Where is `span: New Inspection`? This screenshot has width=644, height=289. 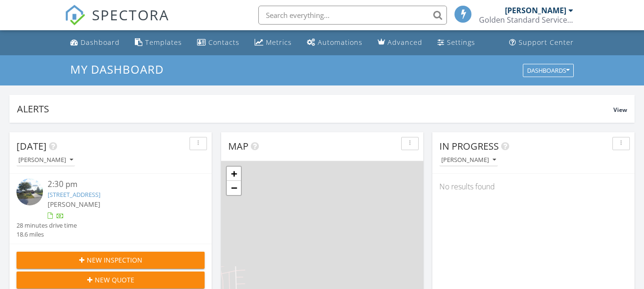
span: New Inspection is located at coordinates (115, 259).